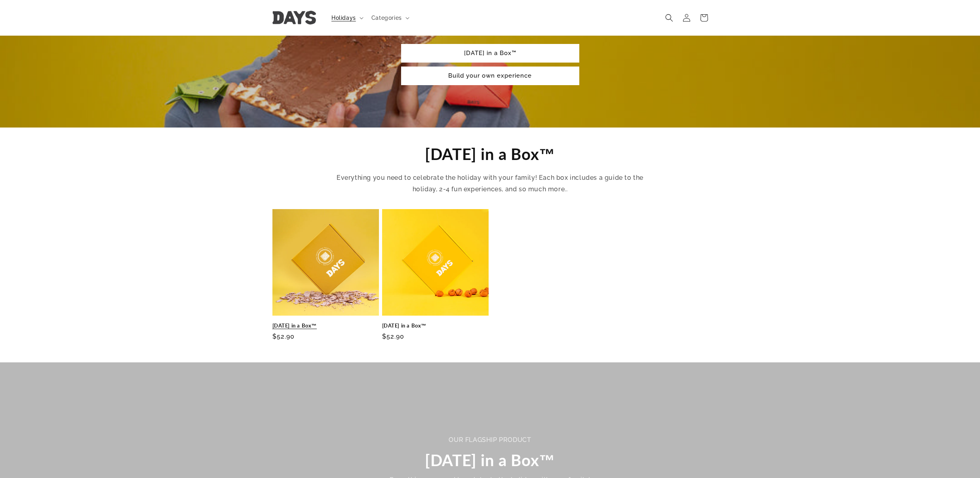 This screenshot has width=980, height=478. I want to click on summary: Categories, so click(389, 18).